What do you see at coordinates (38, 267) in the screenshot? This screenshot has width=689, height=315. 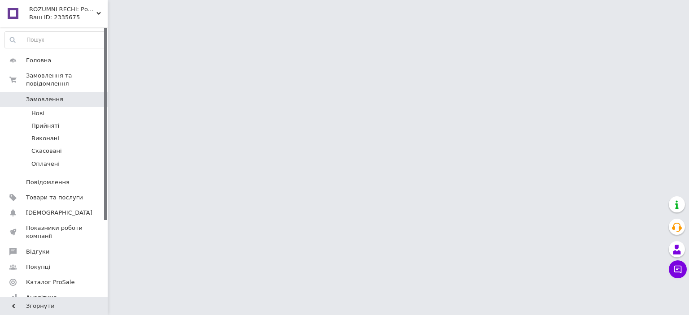 I see `span: Покупці` at bounding box center [38, 267].